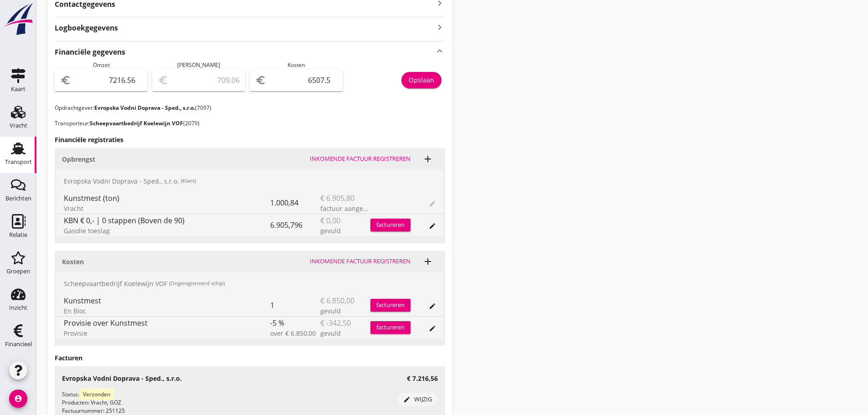 This screenshot has width=868, height=415. Describe the element at coordinates (18, 162) in the screenshot. I see `div: Transport` at that location.